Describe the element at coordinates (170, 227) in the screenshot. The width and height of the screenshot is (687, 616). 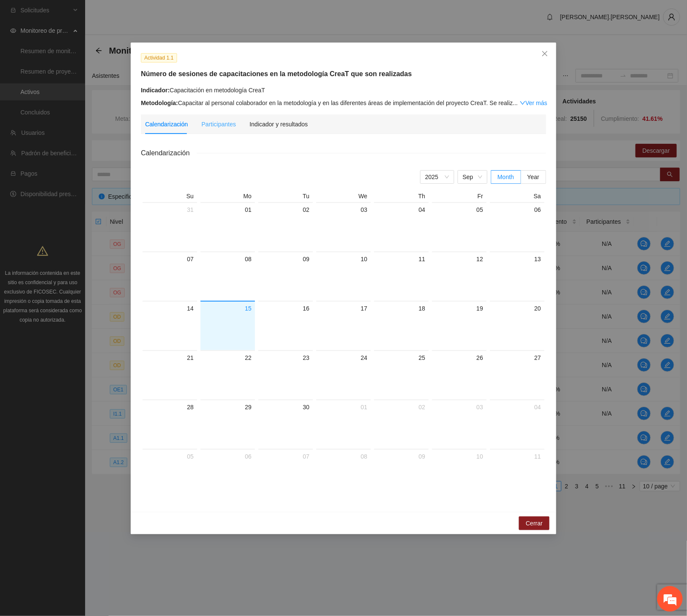
I see `td: 2025-08-31` at that location.